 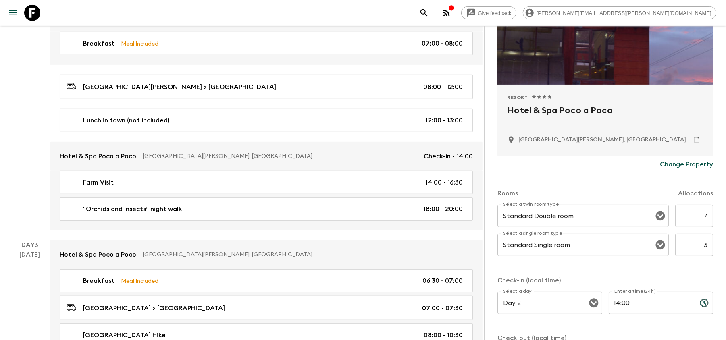 I want to click on a: Give feedback, so click(x=489, y=13).